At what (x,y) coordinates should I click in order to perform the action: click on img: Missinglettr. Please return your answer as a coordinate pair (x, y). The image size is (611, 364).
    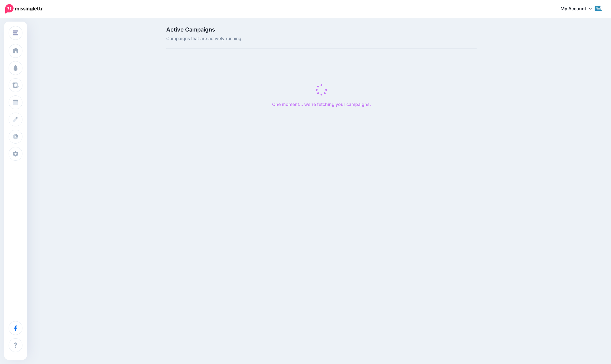
    Looking at the image, I should click on (24, 9).